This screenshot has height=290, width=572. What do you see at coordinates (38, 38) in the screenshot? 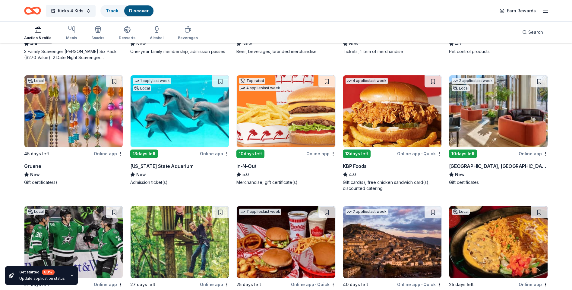
I see `div: Auction & raffle` at bounding box center [38, 38].